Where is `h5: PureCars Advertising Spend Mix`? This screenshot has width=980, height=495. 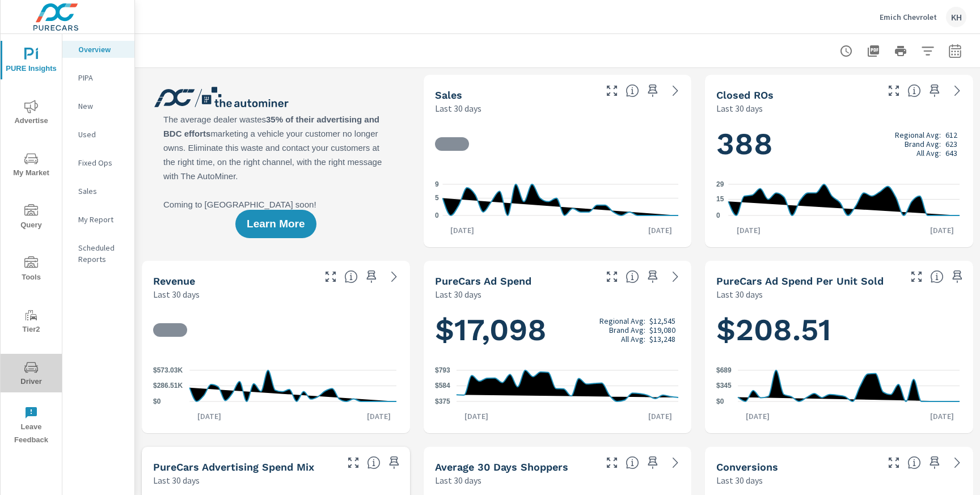 h5: PureCars Advertising Spend Mix is located at coordinates (234, 467).